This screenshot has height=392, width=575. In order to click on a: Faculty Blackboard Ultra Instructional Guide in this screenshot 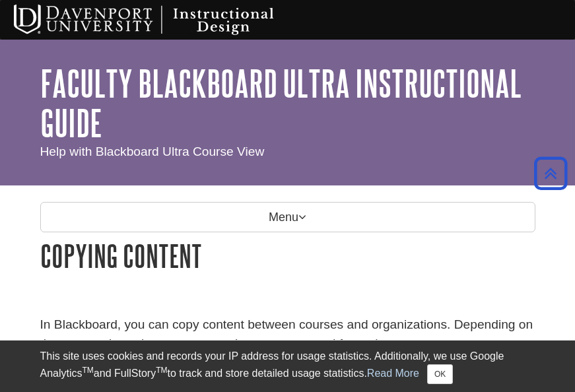, I will do `click(280, 103)`.